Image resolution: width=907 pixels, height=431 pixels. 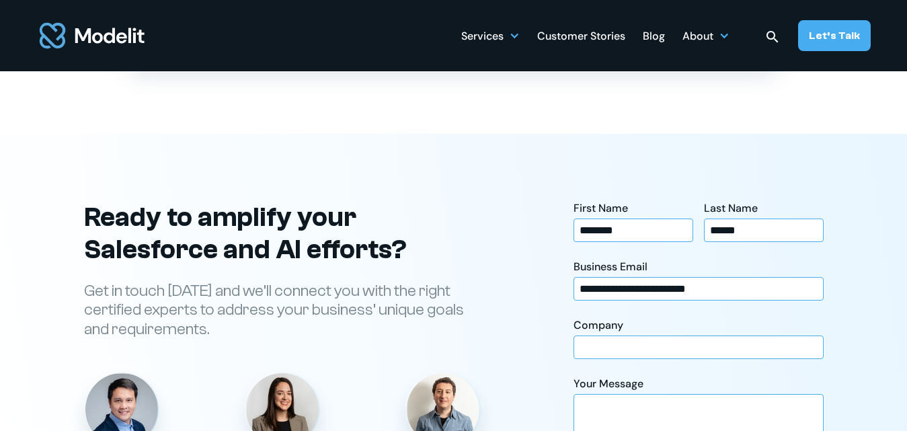 What do you see at coordinates (92, 36) in the screenshot?
I see `img: modelit logo` at bounding box center [92, 36].